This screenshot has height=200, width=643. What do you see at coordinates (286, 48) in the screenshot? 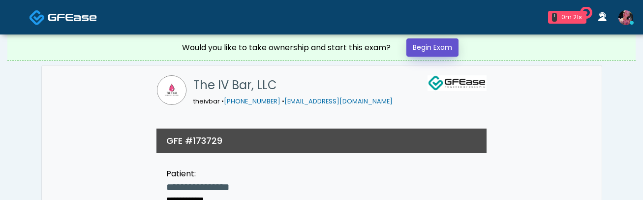
I see `div: Would you like to take ownership and start this exam?` at bounding box center [286, 48].